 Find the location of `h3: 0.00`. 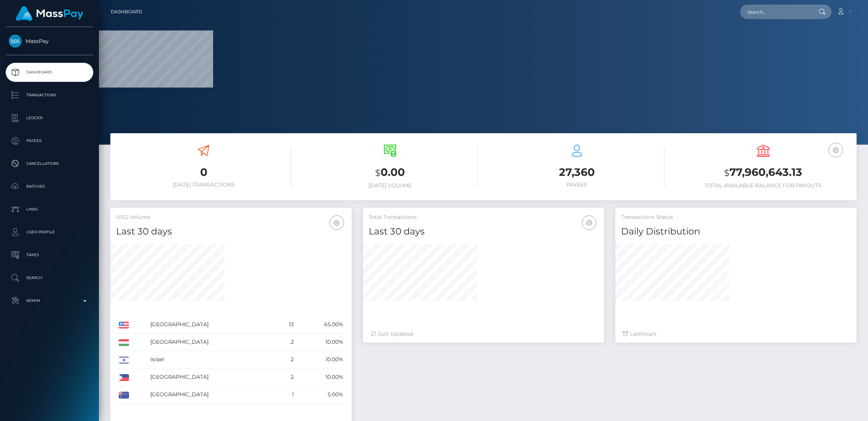

h3: 0.00 is located at coordinates (390, 172).